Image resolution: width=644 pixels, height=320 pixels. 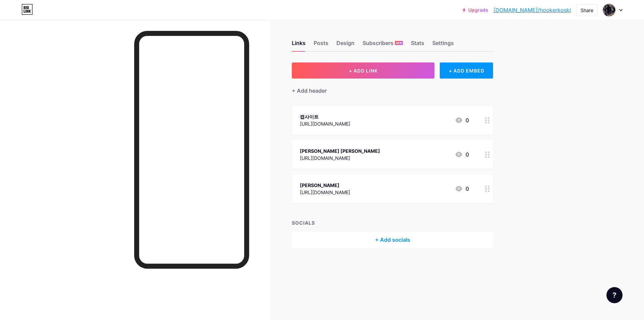 I want to click on div: Posts, so click(x=321, y=45).